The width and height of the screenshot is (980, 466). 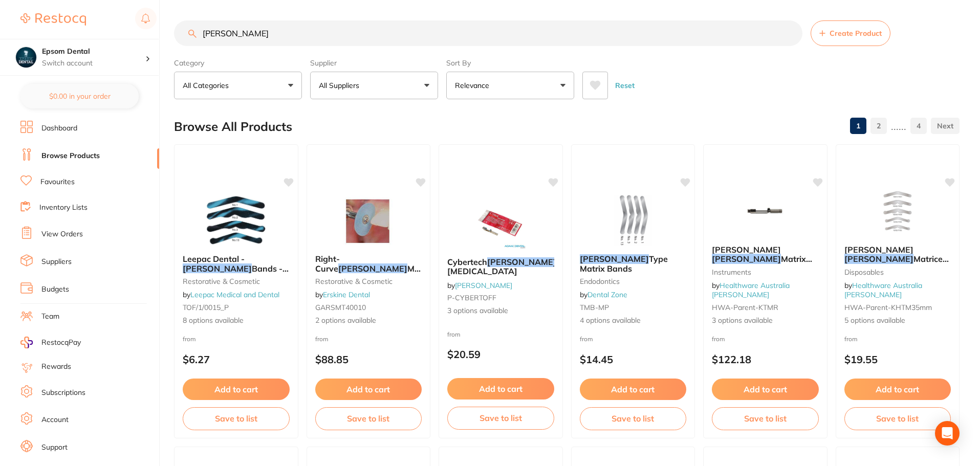 I want to click on p: All Categories, so click(x=208, y=85).